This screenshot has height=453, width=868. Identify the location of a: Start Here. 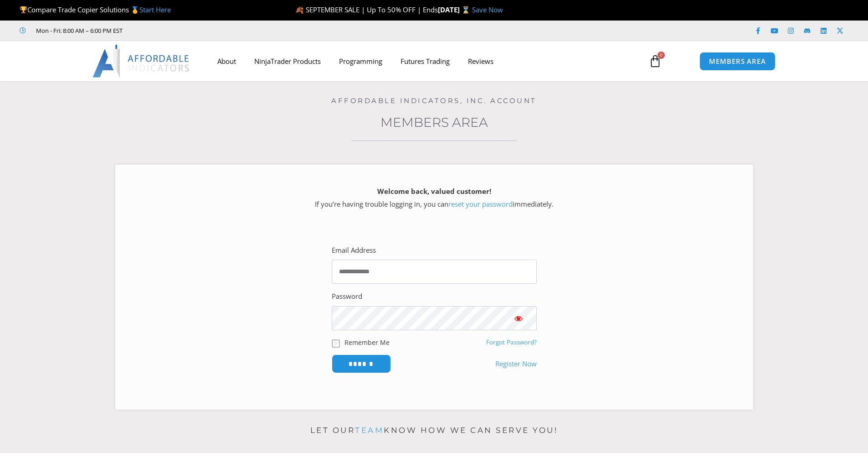
(155, 10).